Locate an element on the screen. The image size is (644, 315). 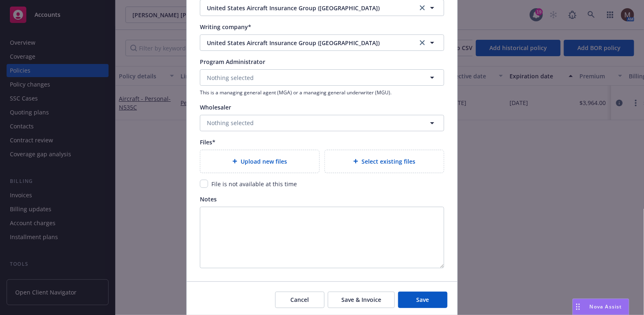
span: Cancel is located at coordinates (299, 300).